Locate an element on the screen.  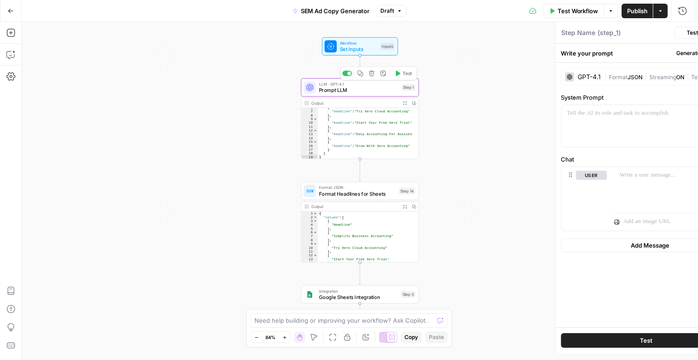
button: Copy is located at coordinates (412, 337).